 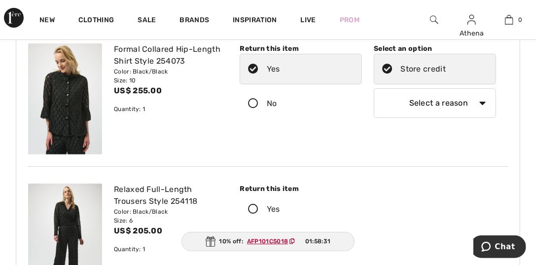 What do you see at coordinates (211, 241) in the screenshot?
I see `img: Gift.svg` at bounding box center [211, 241].